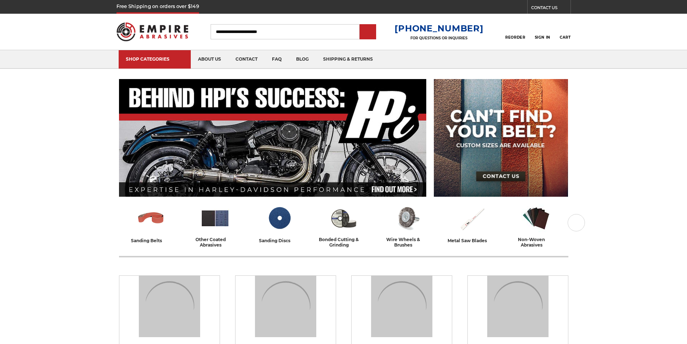 The height and width of the screenshot is (344, 687). Describe the element at coordinates (408, 225) in the screenshot. I see `a: wire wheels & brushes` at that location.